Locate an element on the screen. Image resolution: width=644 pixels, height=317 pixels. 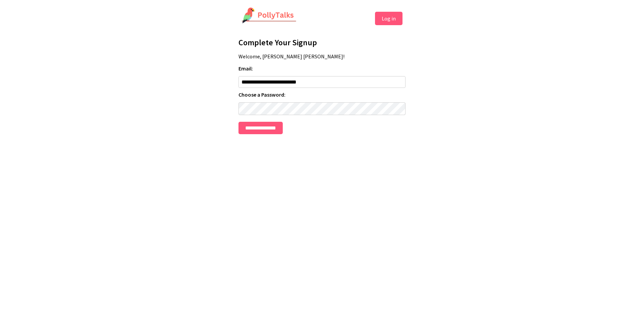
img: PollyTalks Logo is located at coordinates (269, 15).